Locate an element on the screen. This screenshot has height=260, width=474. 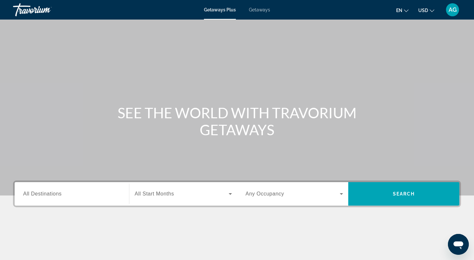
button: Change language is located at coordinates (403, 10).